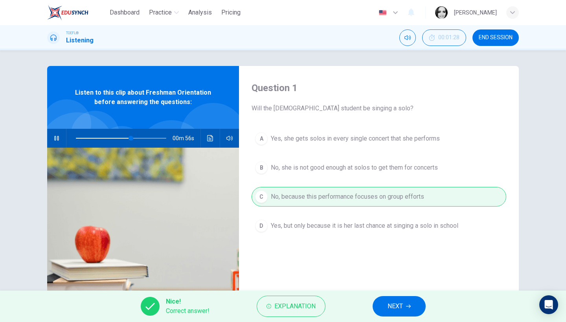  I want to click on button: Click to see the audio transcription, so click(210, 138).